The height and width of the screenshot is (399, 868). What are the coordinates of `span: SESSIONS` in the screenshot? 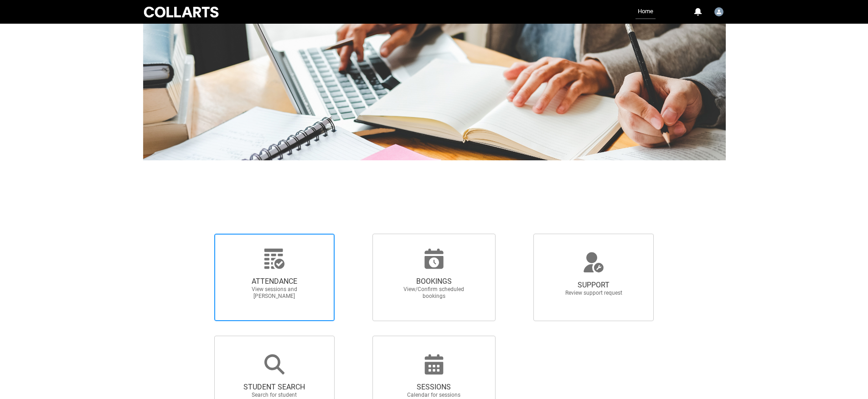 It's located at (434, 387).